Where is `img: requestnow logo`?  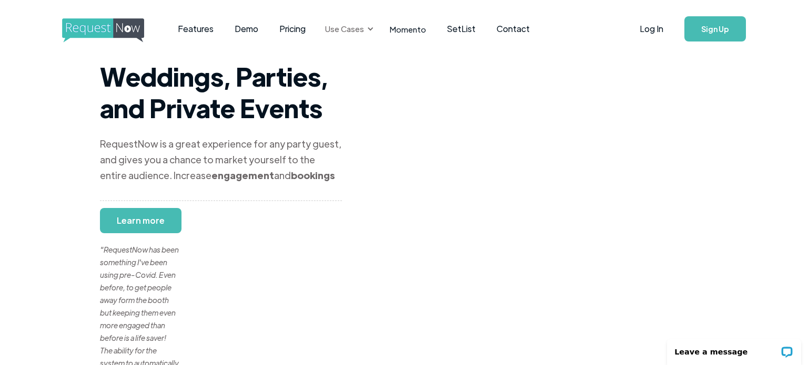 img: requestnow logo is located at coordinates (113, 30).